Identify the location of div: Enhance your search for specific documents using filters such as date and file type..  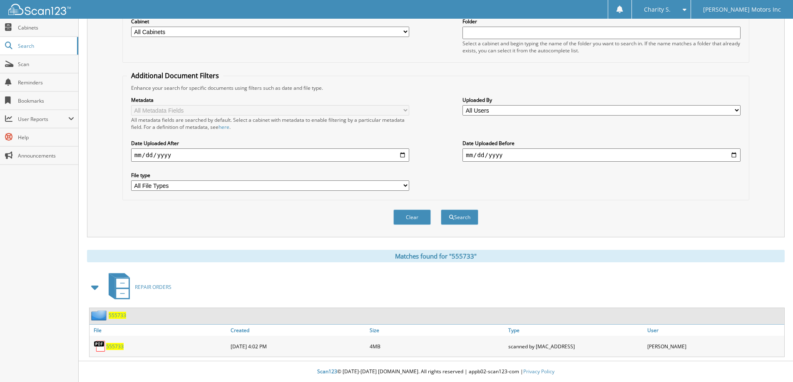
(436, 88).